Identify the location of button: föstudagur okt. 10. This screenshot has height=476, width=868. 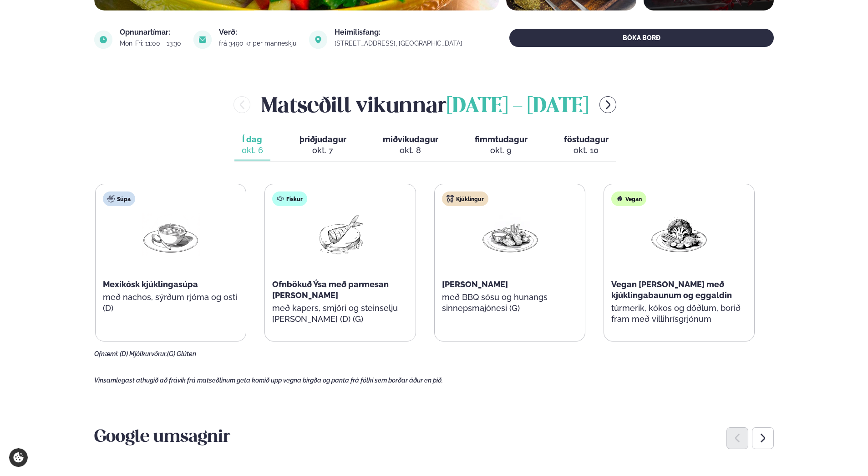
(586, 145).